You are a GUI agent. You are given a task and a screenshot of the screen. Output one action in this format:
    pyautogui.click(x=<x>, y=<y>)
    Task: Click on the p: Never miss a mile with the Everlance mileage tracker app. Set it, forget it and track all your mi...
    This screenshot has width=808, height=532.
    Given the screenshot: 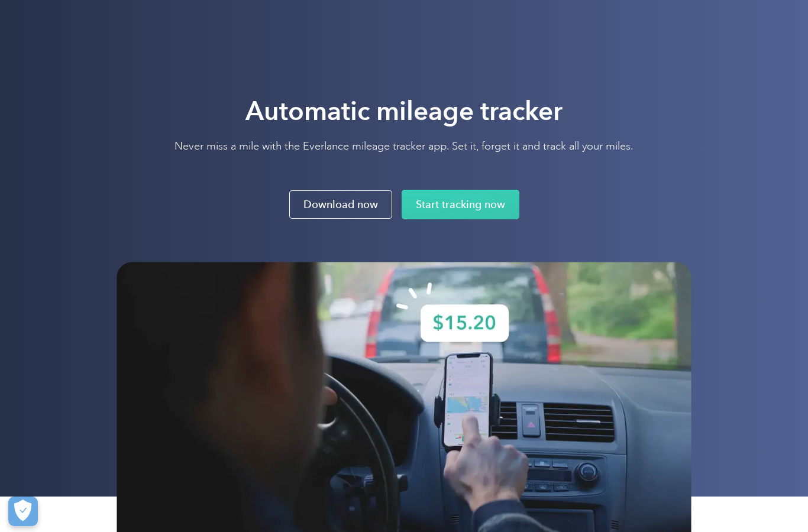 What is the action you would take?
    pyautogui.click(x=404, y=146)
    